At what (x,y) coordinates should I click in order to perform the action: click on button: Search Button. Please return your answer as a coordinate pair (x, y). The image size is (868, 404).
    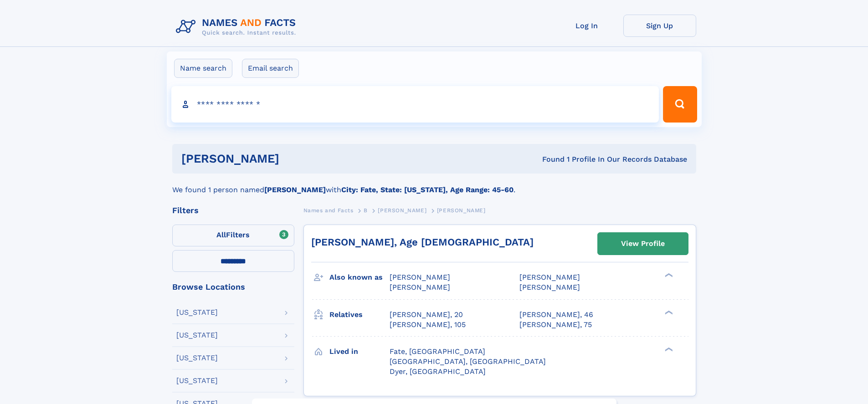
    Looking at the image, I should click on (679, 105).